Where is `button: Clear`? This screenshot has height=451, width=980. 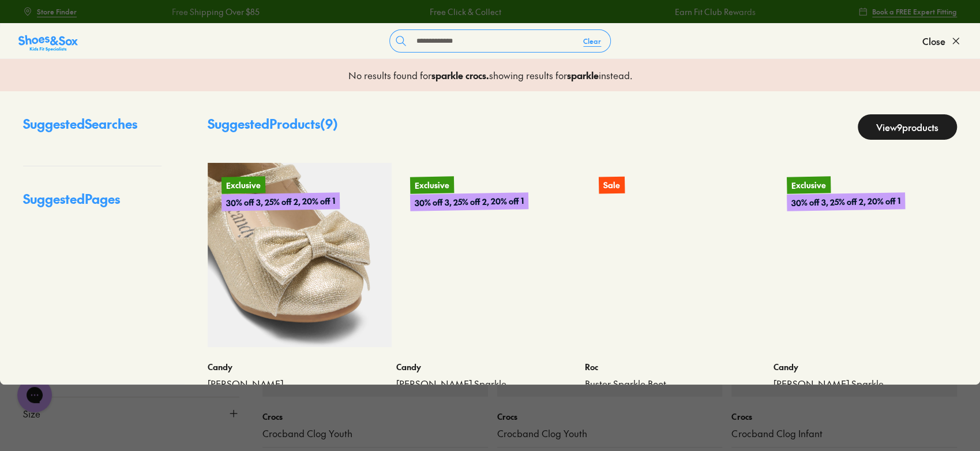 button: Clear is located at coordinates (592, 41).